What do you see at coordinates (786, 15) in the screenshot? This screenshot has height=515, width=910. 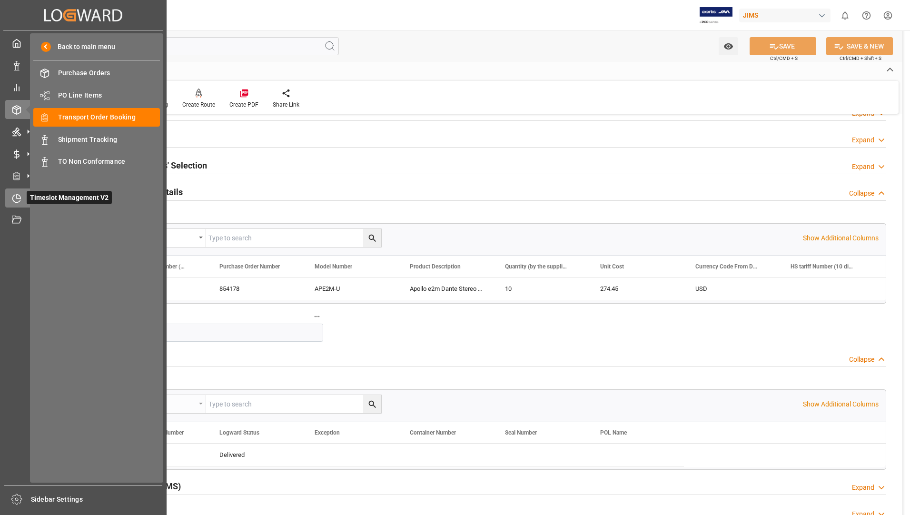 I see `button: JIMS` at bounding box center [786, 15].